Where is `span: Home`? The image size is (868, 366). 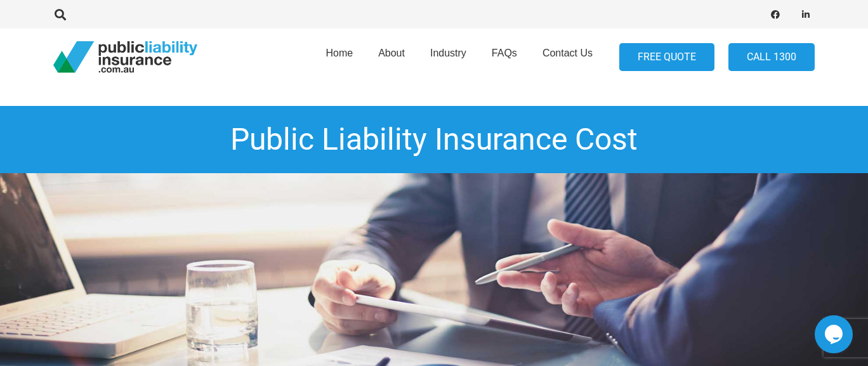
span: Home is located at coordinates (339, 53).